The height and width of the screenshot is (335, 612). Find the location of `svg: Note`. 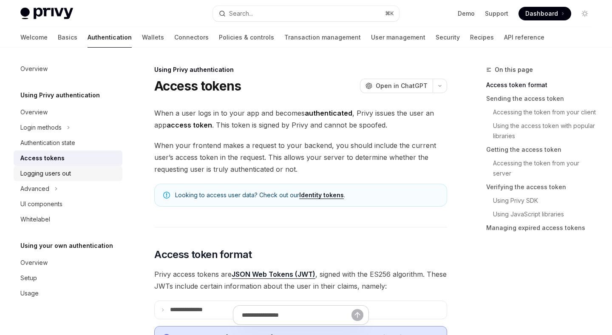

svg: Note is located at coordinates (167, 195).